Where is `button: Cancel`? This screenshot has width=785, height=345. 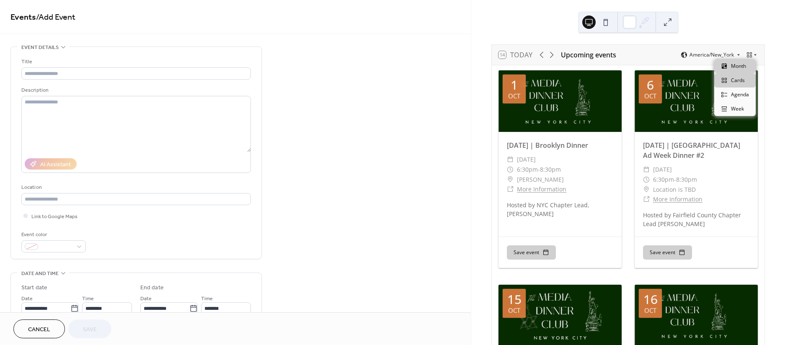
button: Cancel is located at coordinates (39, 329).